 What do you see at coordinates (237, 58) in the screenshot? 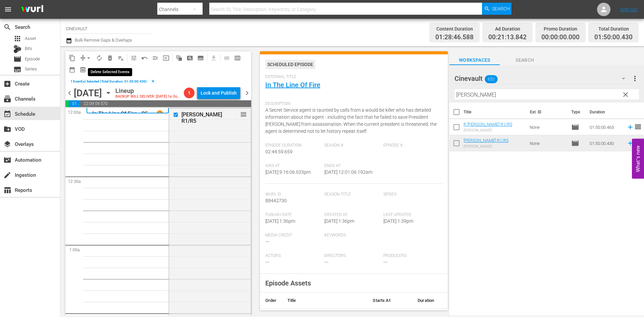
I see `span: calendar_view_week_outlined` at bounding box center [237, 58].